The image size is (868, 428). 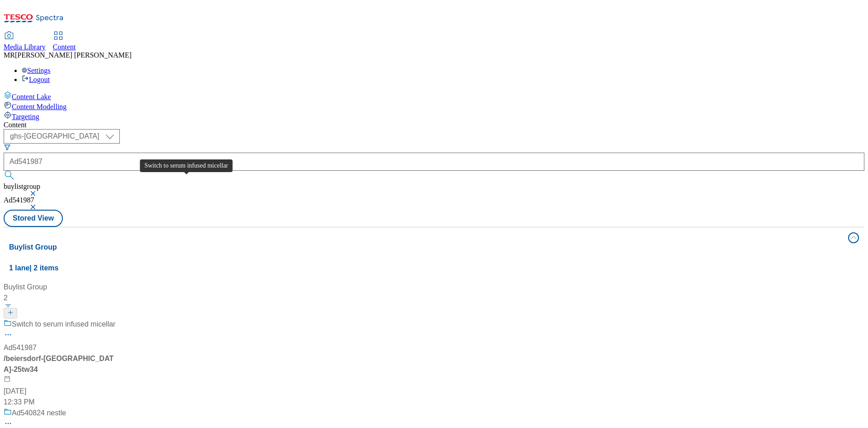 I want to click on span: Content, so click(x=64, y=47).